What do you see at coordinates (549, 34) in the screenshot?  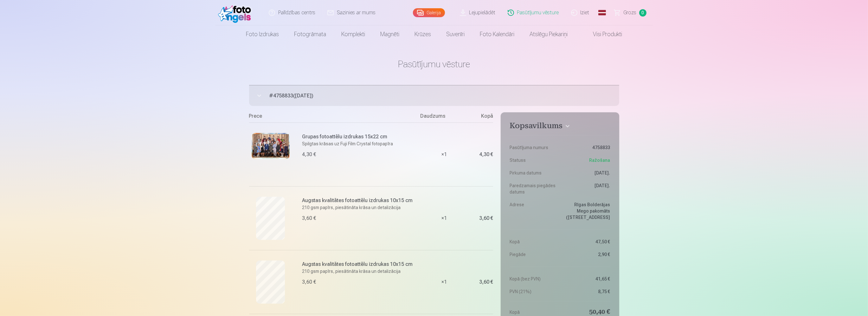 I see `a: Atslēgu piekariņi` at bounding box center [549, 34].